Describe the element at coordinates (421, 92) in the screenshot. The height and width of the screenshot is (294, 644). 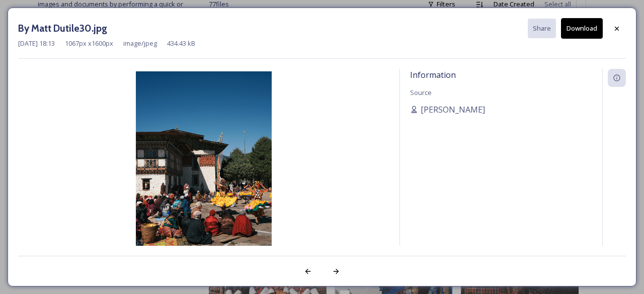
I see `span: Source` at that location.